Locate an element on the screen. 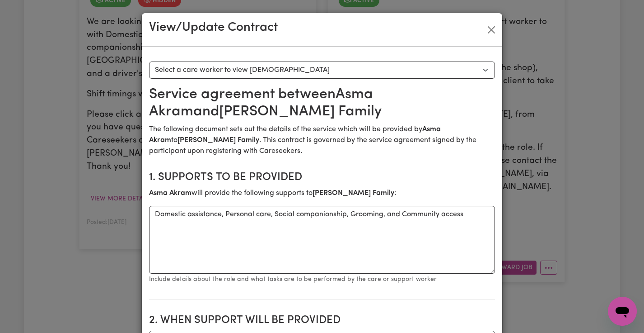 The width and height of the screenshot is (644, 333). h2: 1. Supports to be provided is located at coordinates (322, 177).